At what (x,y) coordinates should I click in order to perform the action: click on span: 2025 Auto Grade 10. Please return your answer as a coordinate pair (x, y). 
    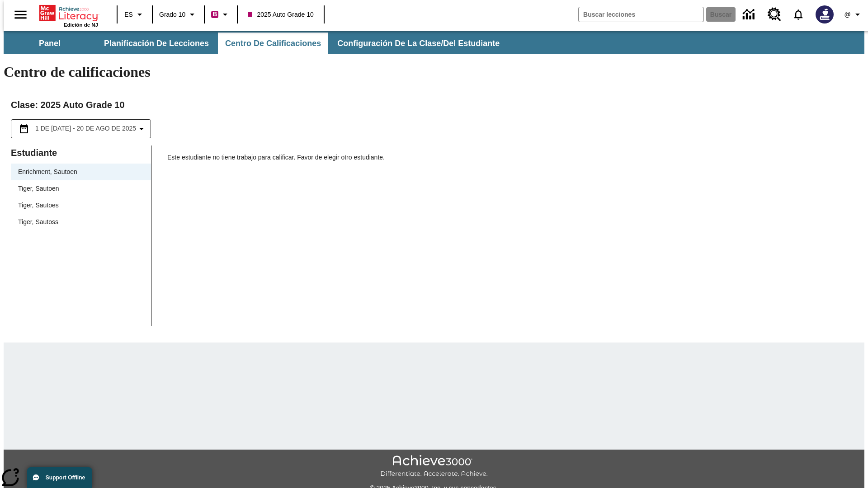
    Looking at the image, I should click on (280, 15).